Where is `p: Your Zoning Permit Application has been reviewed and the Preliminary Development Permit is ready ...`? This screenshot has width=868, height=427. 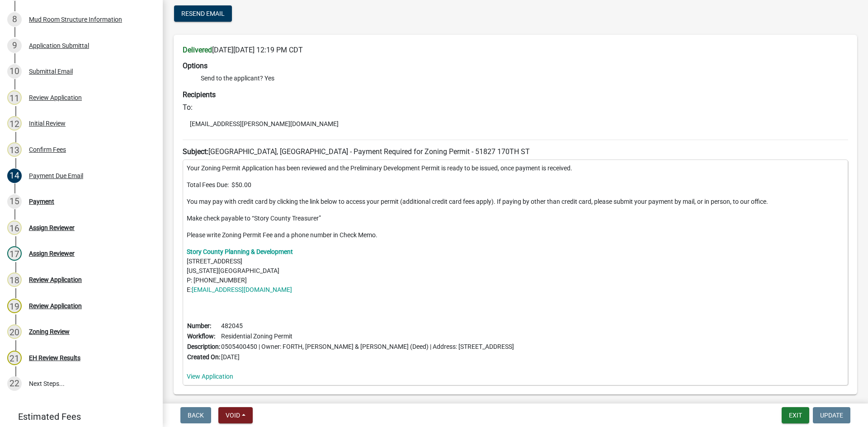
p: Your Zoning Permit Application has been reviewed and the Preliminary Development Permit is ready ... is located at coordinates (515, 169).